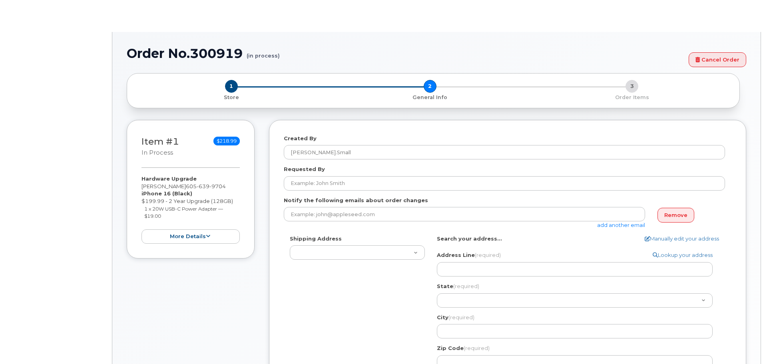  Describe the element at coordinates (169, 179) in the screenshot. I see `strong: Hardware Upgrade` at that location.